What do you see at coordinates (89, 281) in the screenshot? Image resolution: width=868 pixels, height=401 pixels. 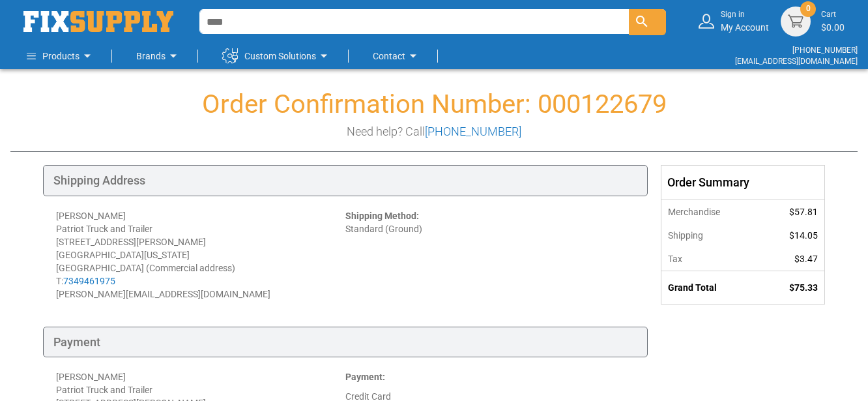 I see `a: 7349461975` at bounding box center [89, 281].